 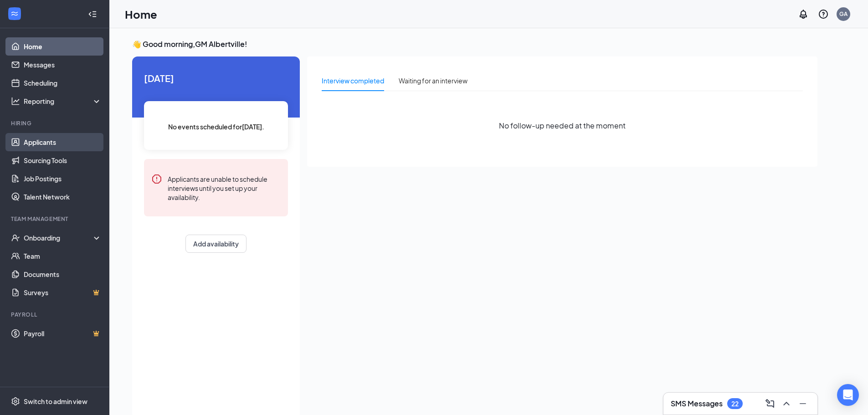 I want to click on a: SurveysCrown, so click(x=62, y=293).